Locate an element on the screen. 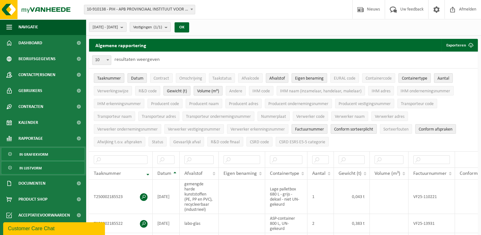  td: labo-glas is located at coordinates (199, 223).